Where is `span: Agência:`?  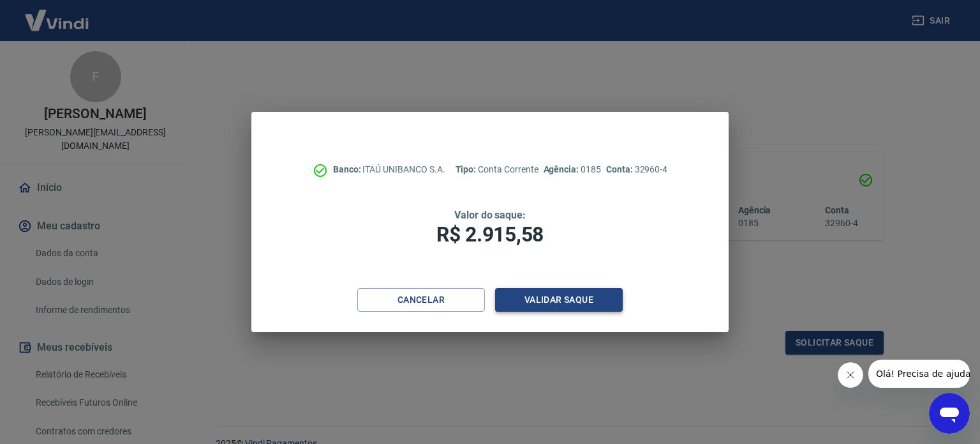 span: Agência: is located at coordinates (562, 169).